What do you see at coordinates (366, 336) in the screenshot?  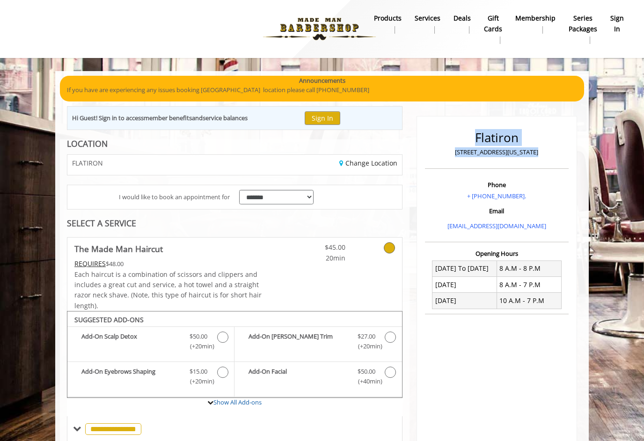 I see `span: $27.00` at bounding box center [366, 336].